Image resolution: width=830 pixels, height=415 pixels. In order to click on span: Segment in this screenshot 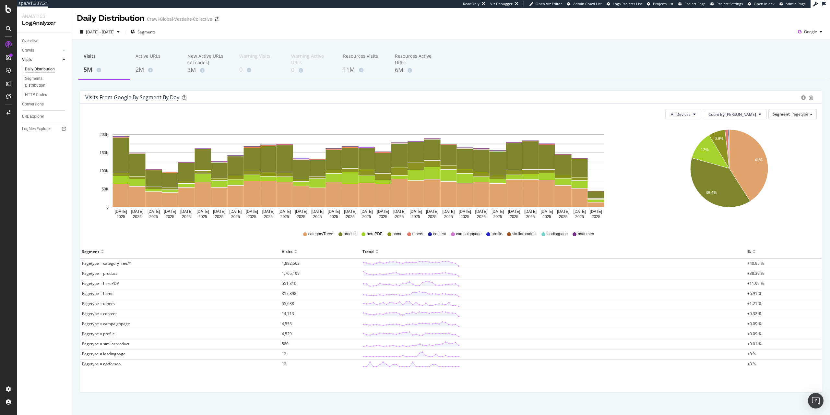, I will do `click(781, 114)`.